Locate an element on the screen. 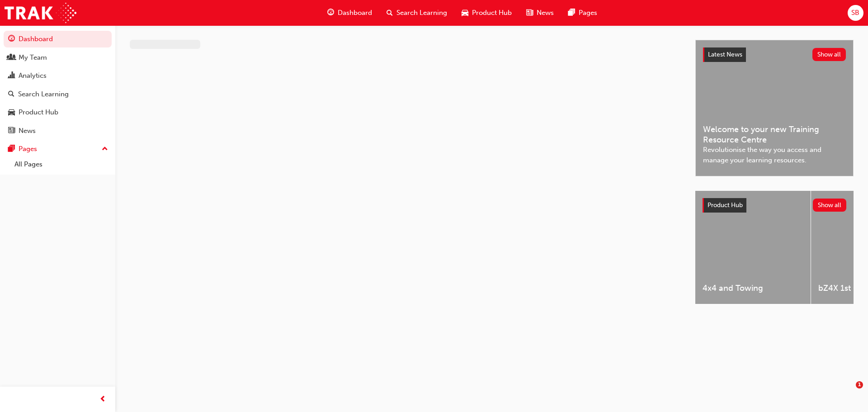 The height and width of the screenshot is (412, 868). a: 4x4 and Towing is located at coordinates (753, 247).